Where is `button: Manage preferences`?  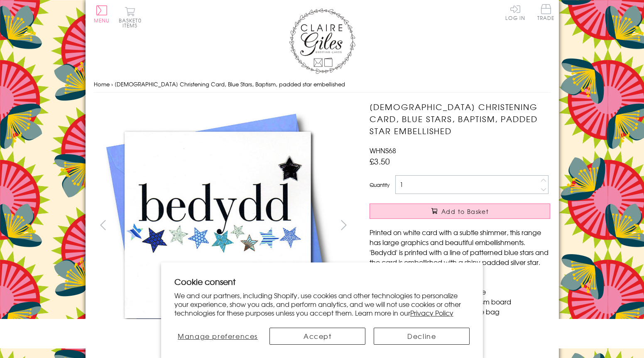 button: Manage preferences is located at coordinates (218, 336).